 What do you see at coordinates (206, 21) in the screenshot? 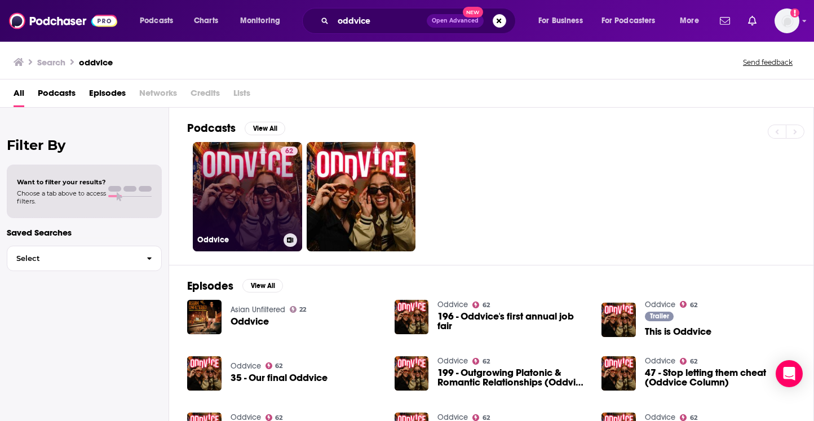
I see `span: Charts` at bounding box center [206, 21].